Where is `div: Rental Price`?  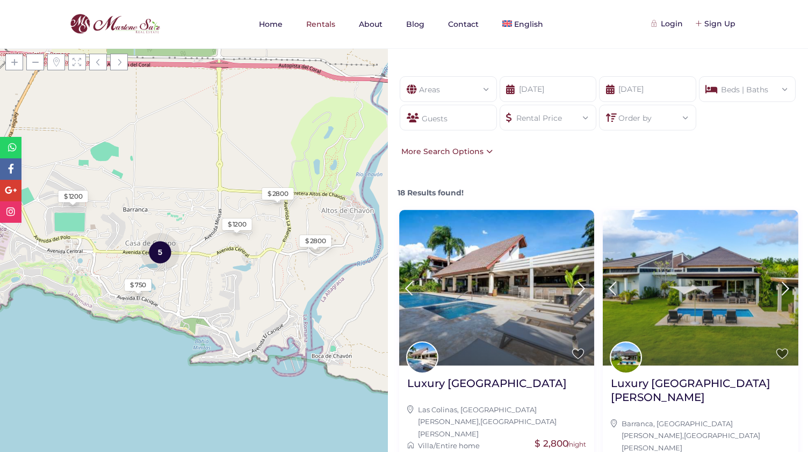
div: Rental Price is located at coordinates (548, 114).